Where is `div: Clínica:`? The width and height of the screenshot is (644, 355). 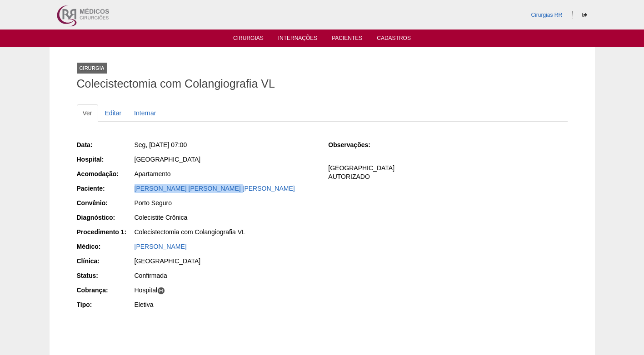
div: Clínica: is located at coordinates (105, 261).